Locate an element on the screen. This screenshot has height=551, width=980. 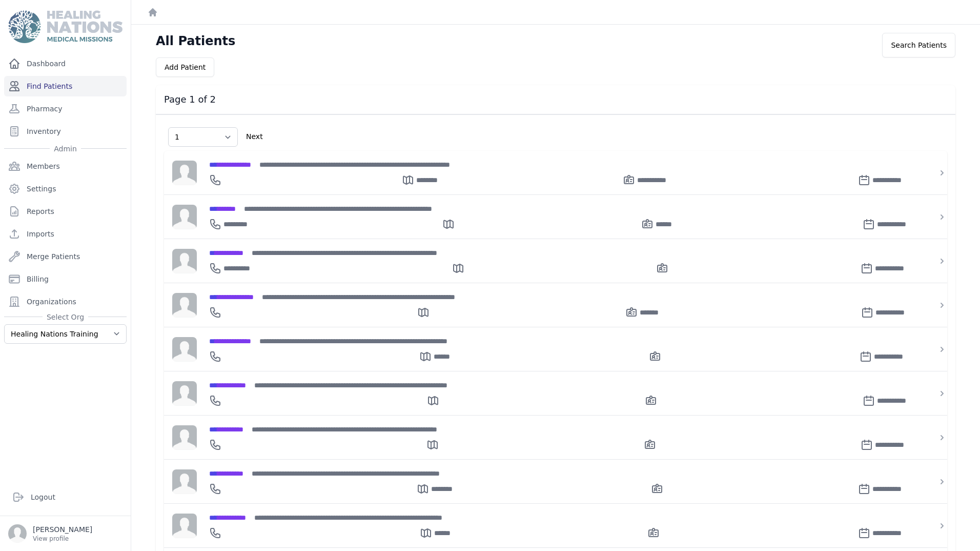
p: View profile is located at coordinates (63, 538).